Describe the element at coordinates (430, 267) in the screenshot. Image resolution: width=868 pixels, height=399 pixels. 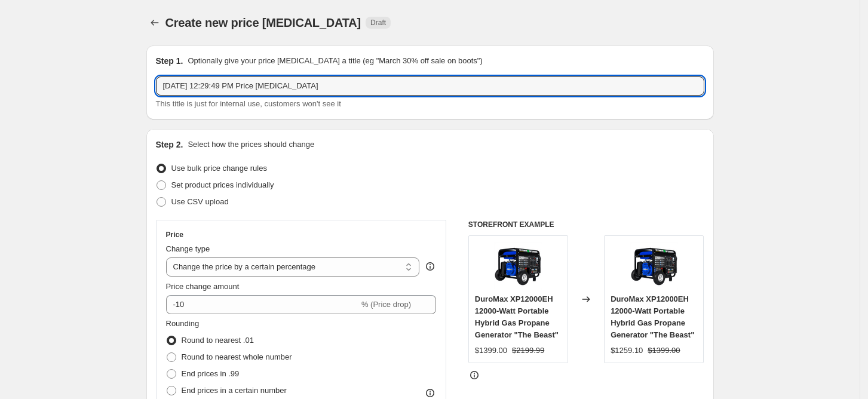
I see `div: help` at that location.